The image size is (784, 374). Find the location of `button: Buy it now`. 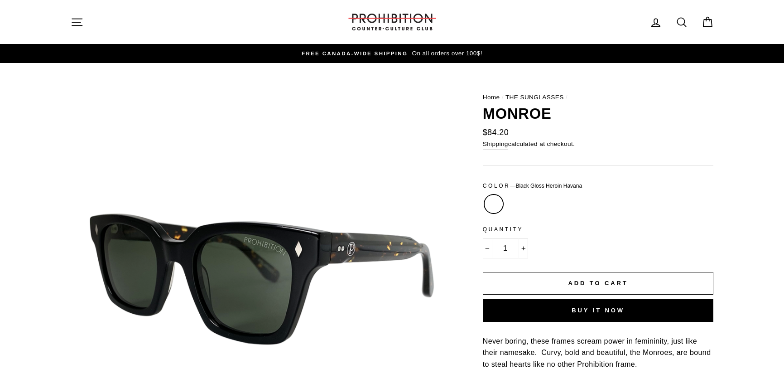

button: Buy it now is located at coordinates (599, 310).